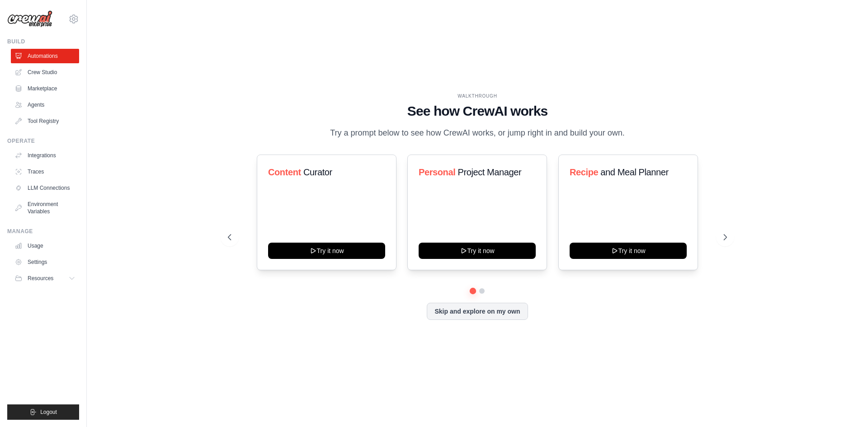 Image resolution: width=868 pixels, height=427 pixels. I want to click on span: Personal, so click(437, 172).